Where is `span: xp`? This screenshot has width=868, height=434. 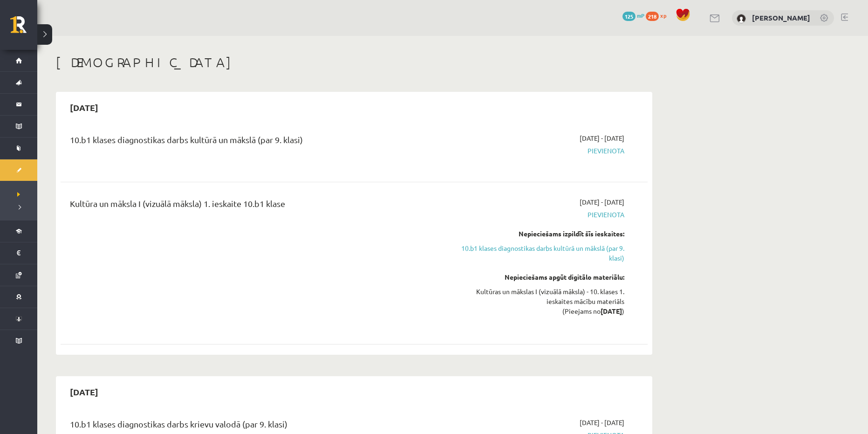 span: xp is located at coordinates (663, 15).